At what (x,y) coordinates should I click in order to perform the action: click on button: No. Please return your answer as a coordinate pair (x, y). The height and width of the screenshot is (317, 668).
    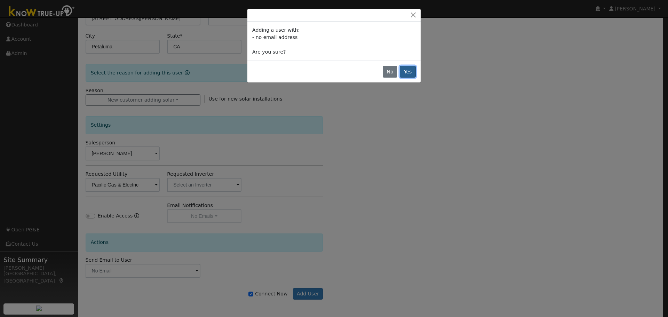
    Looking at the image, I should click on (390, 72).